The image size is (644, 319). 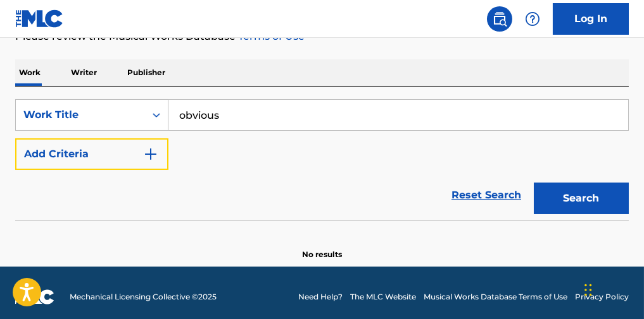 What do you see at coordinates (532, 19) in the screenshot?
I see `img: help` at bounding box center [532, 19].